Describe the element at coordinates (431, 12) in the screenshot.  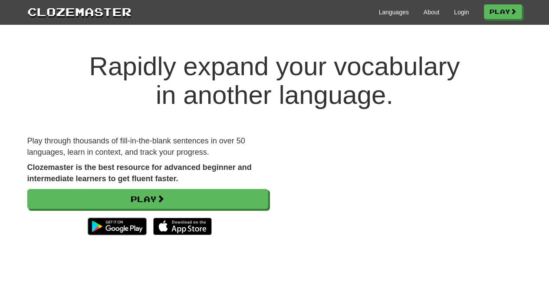
I see `a: About` at that location.